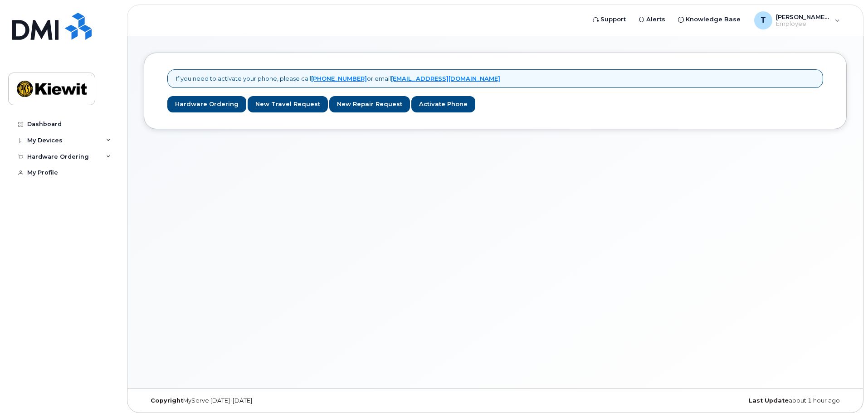 Image resolution: width=868 pixels, height=413 pixels. Describe the element at coordinates (729, 401) in the screenshot. I see `div: about 1 hour ago` at that location.